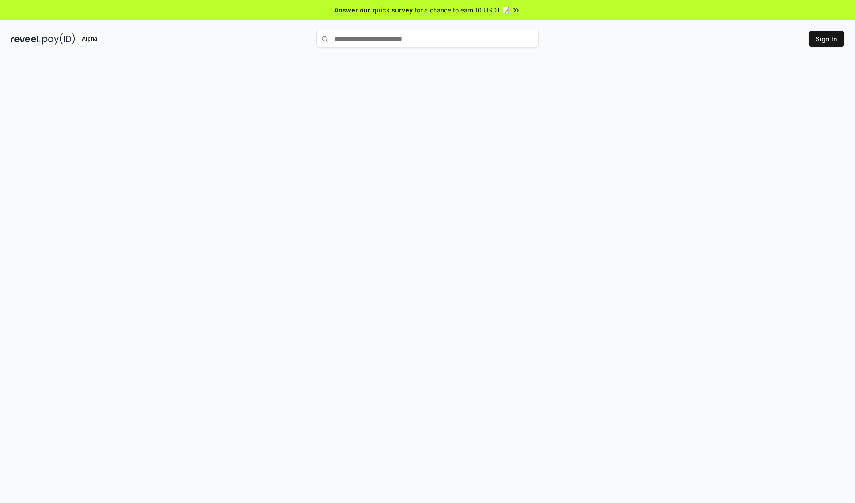  I want to click on div: Alpha, so click(90, 39).